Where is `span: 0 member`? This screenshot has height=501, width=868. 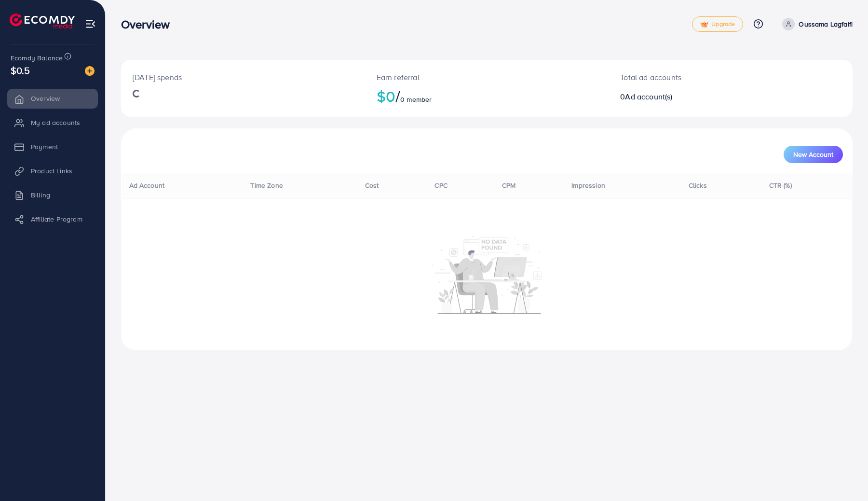
span: 0 member is located at coordinates (416, 99).